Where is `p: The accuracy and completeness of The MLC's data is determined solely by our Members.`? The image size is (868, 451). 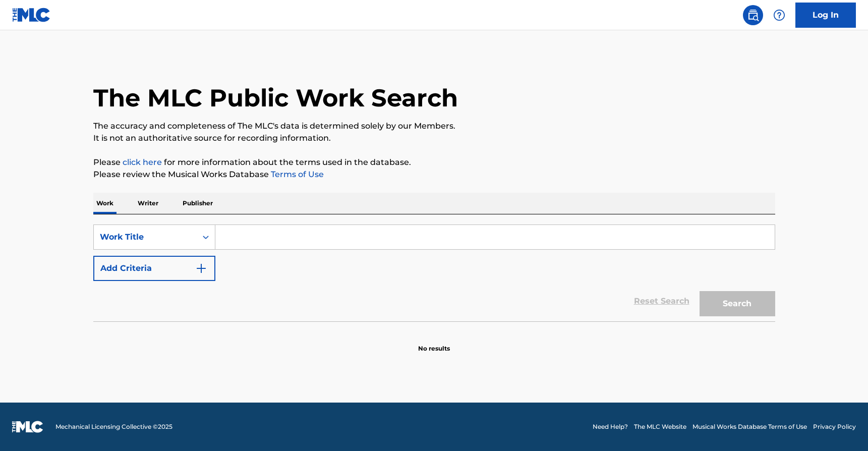 p: The accuracy and completeness of The MLC's data is determined solely by our Members. is located at coordinates (434, 126).